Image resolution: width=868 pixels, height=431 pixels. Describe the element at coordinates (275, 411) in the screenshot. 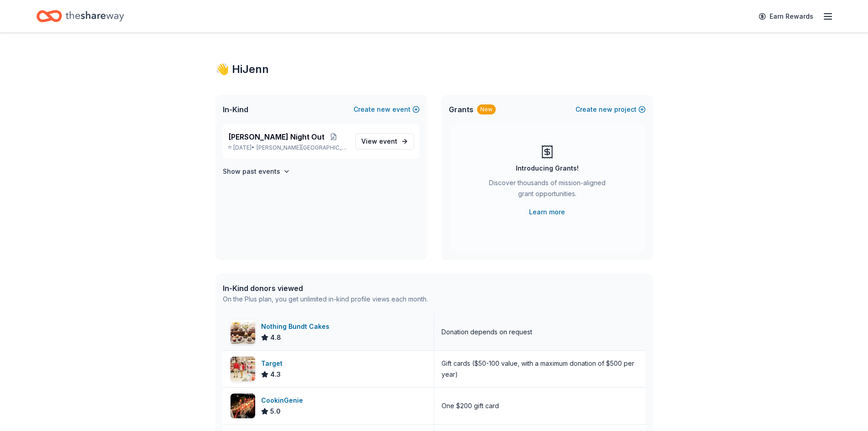

I see `span: 5.0` at that location.